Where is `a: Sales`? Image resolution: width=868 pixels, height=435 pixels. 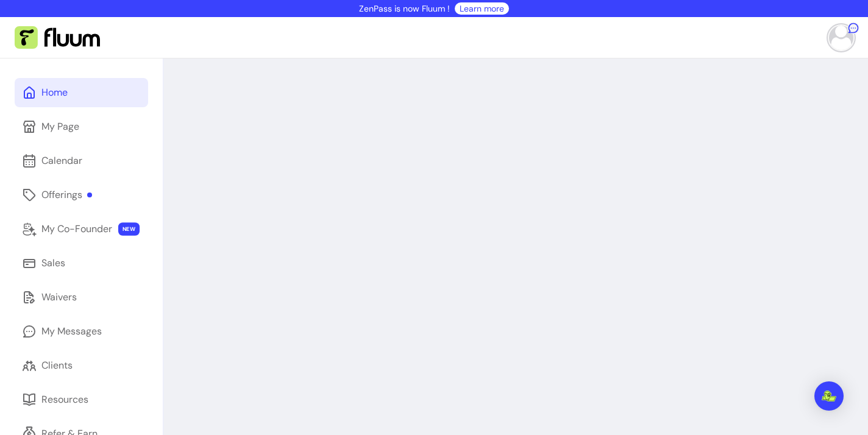
a: Sales is located at coordinates (81, 263).